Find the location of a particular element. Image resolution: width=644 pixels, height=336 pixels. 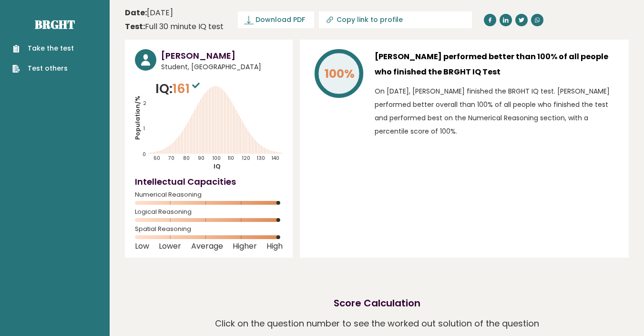

tspan: 2 is located at coordinates (144, 103).